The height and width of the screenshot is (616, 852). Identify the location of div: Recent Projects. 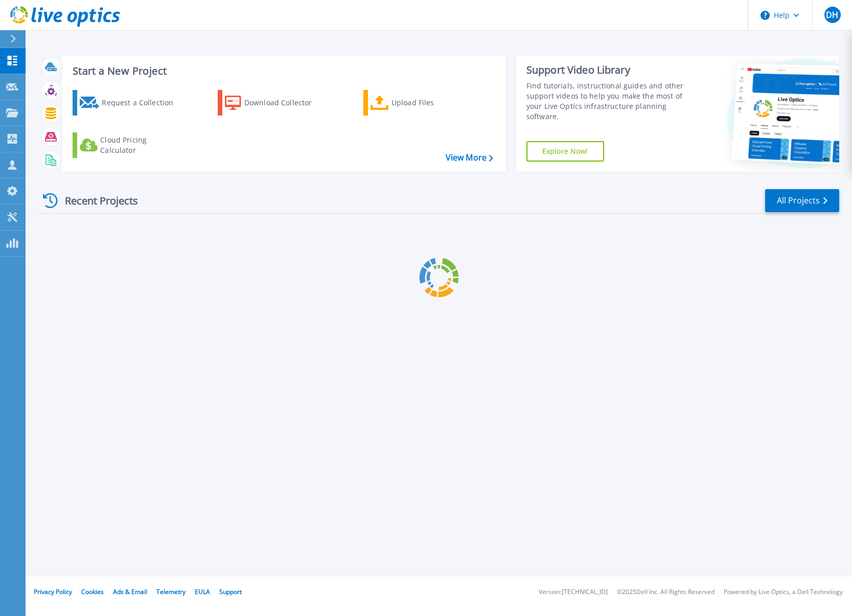
(95, 200).